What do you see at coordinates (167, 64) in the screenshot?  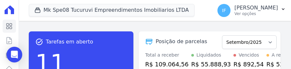 I see `div: R$ 109.064,56` at bounding box center [167, 64].